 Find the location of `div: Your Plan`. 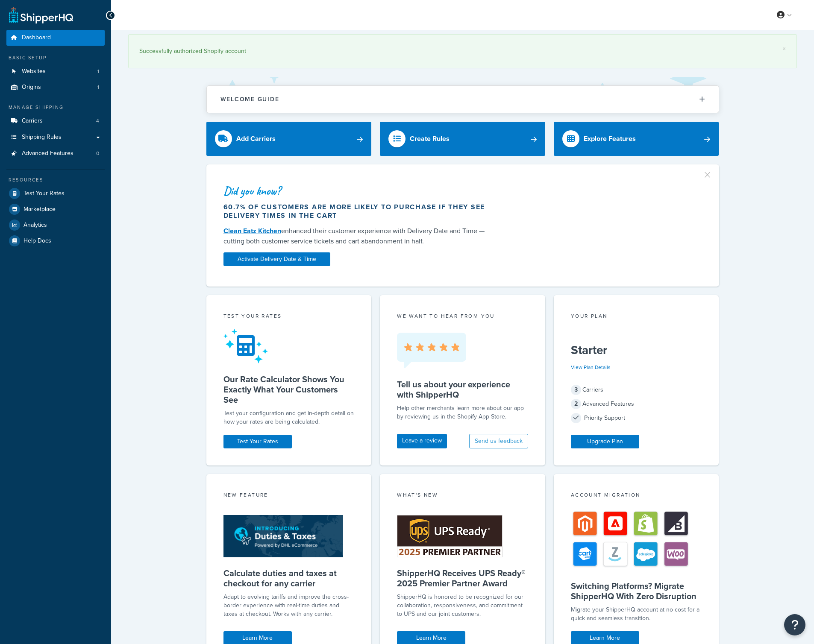

div: Your Plan is located at coordinates (636, 317).